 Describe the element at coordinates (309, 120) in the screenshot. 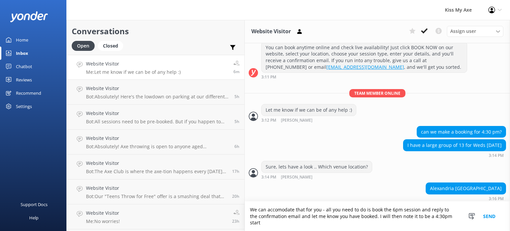

I see `div: Oct 03 2025 03:12pm (UTC +10:00) Australia/Sydney` at that location.